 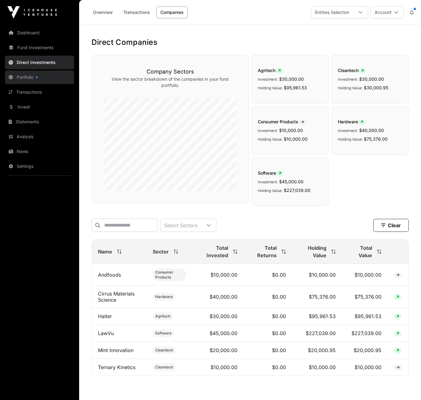 I want to click on div: Entities Selection, so click(x=332, y=12).